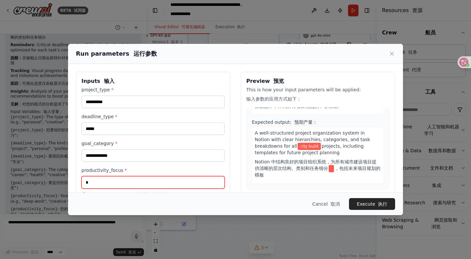 This screenshot has width=471, height=259. I want to click on h3: Preview, so click(318, 81).